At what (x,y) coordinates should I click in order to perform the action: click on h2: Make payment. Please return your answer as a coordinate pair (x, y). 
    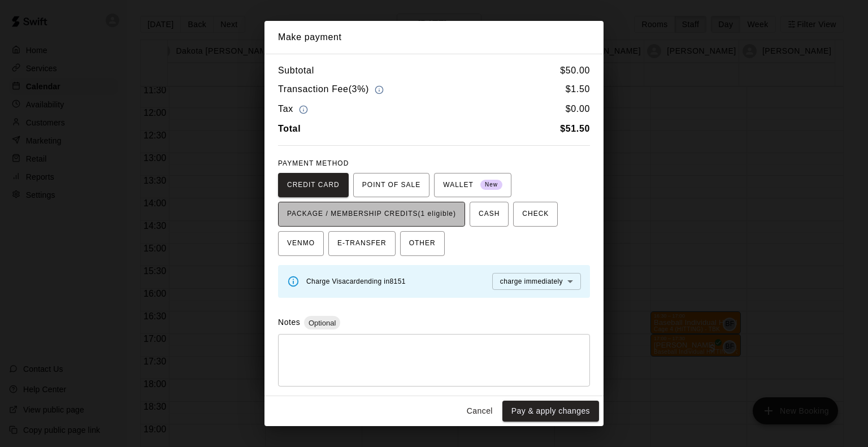
    Looking at the image, I should click on (434, 38).